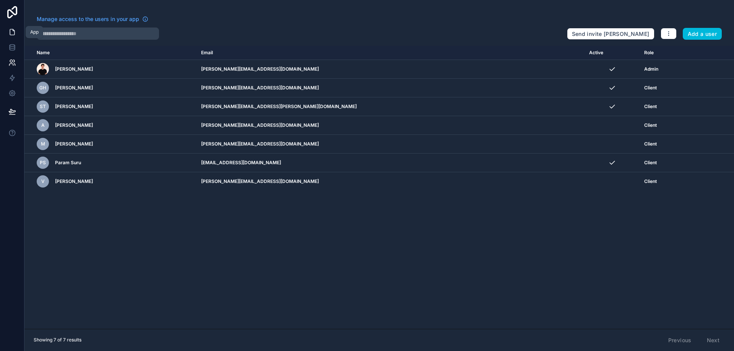  What do you see at coordinates (43, 144) in the screenshot?
I see `span: M` at bounding box center [43, 144].